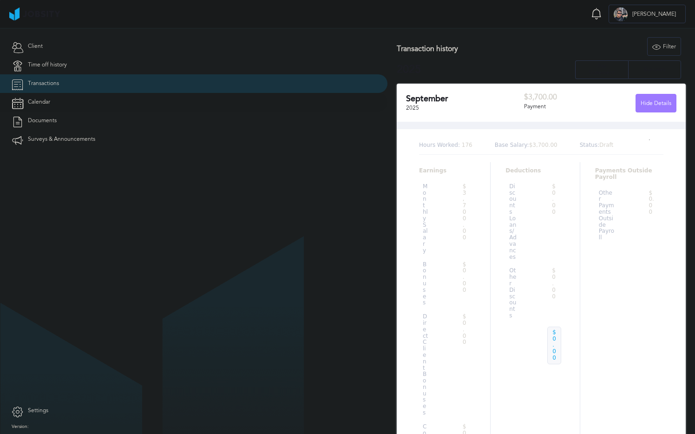 The width and height of the screenshot is (695, 434). What do you see at coordinates (474, 49) in the screenshot?
I see `h3: Transaction history` at bounding box center [474, 49].